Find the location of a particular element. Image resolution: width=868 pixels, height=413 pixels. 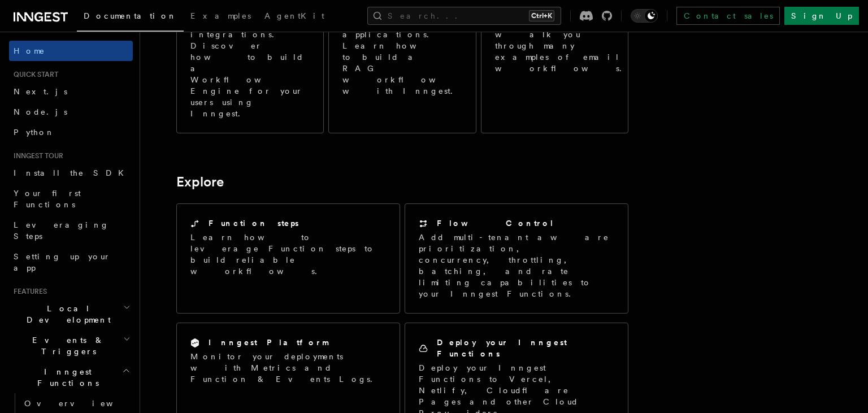

span: Home is located at coordinates (29, 51).